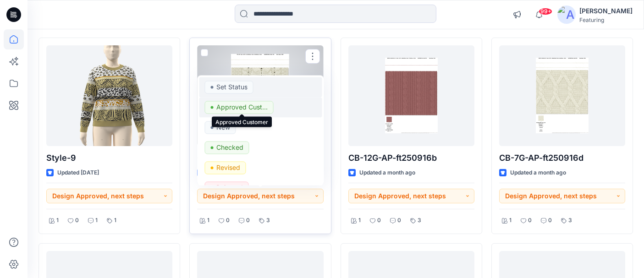 The width and height of the screenshot is (644, 278). Describe the element at coordinates (230, 147) in the screenshot. I see `p: Checked` at that location.